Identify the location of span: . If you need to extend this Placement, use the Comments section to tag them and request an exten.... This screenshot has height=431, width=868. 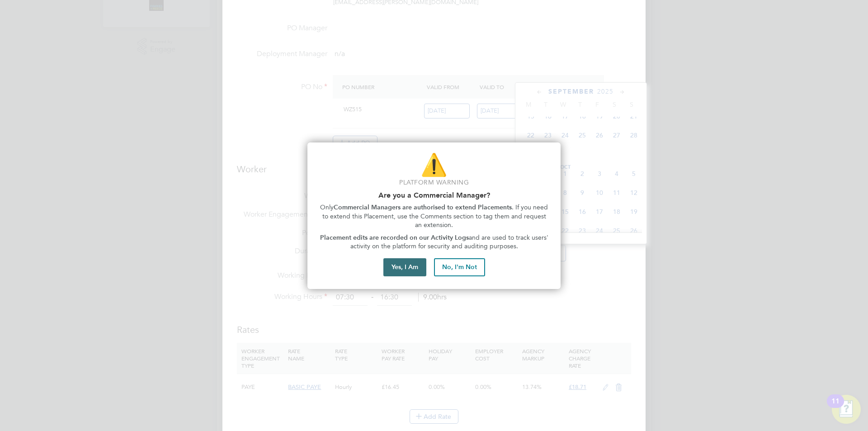
(436, 216).